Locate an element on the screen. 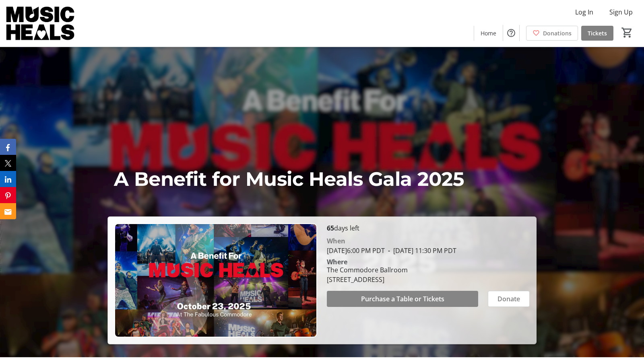 Image resolution: width=644 pixels, height=358 pixels. div: The Commodore Ballroom is located at coordinates (367, 270).